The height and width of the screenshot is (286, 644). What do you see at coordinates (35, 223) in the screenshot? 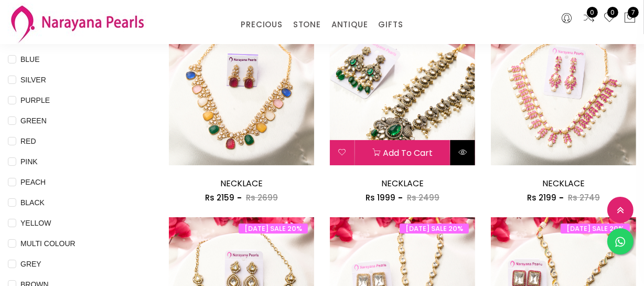
I see `span: YELLOW` at bounding box center [35, 223].